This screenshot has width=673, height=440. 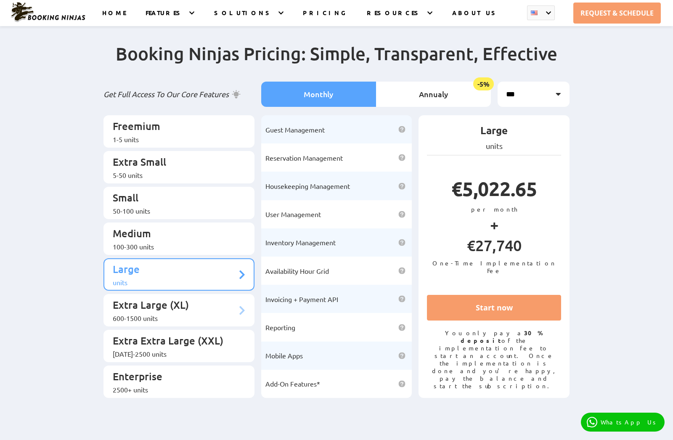 I want to click on div: 600-1500 units, so click(x=175, y=318).